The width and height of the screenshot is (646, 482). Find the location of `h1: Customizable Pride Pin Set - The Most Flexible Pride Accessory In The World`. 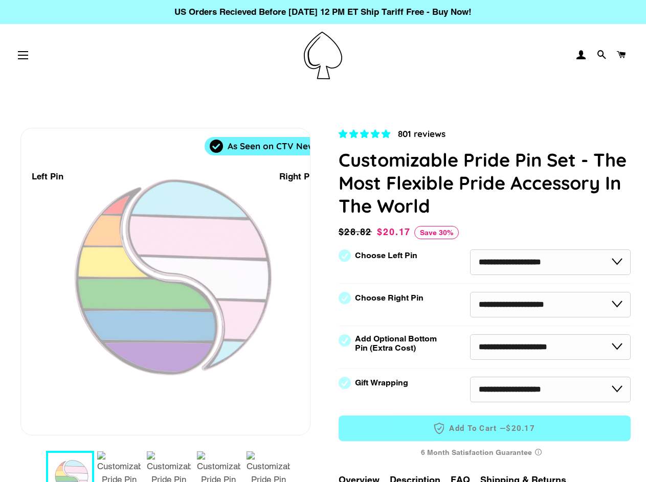

h1: Customizable Pride Pin Set - The Most Flexible Pride Accessory In The World is located at coordinates (485, 182).